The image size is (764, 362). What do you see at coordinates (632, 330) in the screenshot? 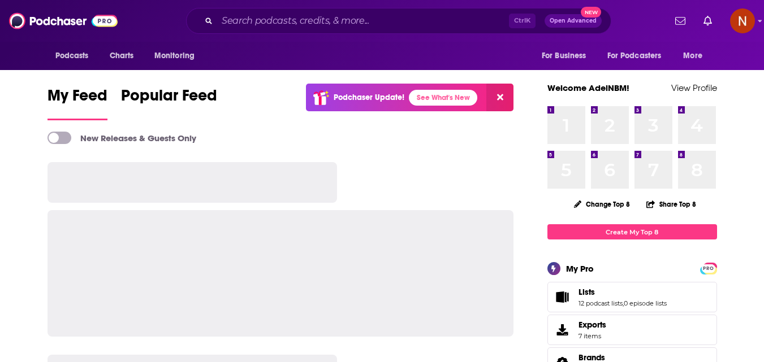
I see `a: Exports` at bounding box center [632, 330].